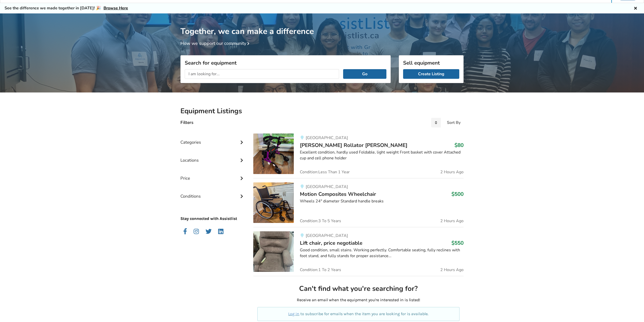 This screenshot has width=644, height=322. What do you see at coordinates (294, 313) in the screenshot?
I see `a: Log in` at bounding box center [294, 313].